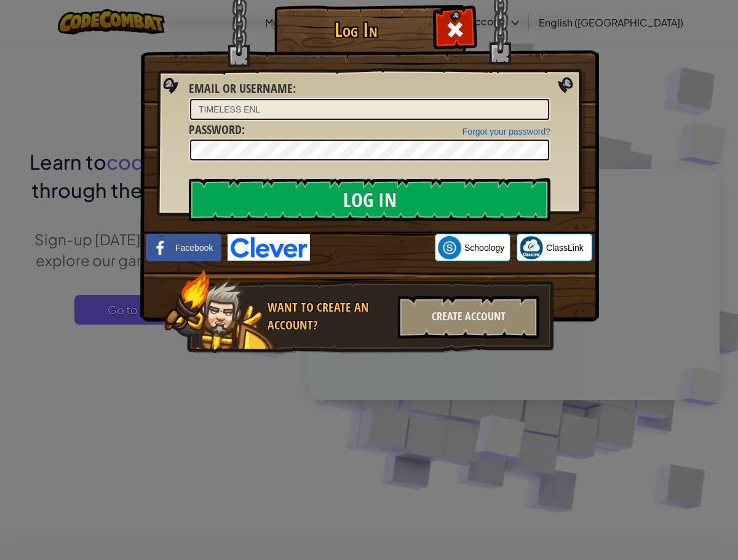 This screenshot has height=560, width=738. I want to click on img: classlink-logo-small.png, so click(531, 248).